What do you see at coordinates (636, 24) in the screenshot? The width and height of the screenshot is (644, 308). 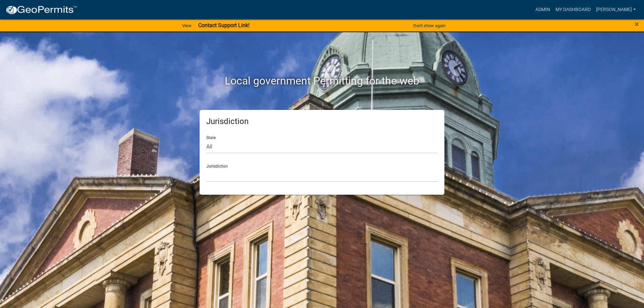 I see `button: Close` at bounding box center [636, 24].